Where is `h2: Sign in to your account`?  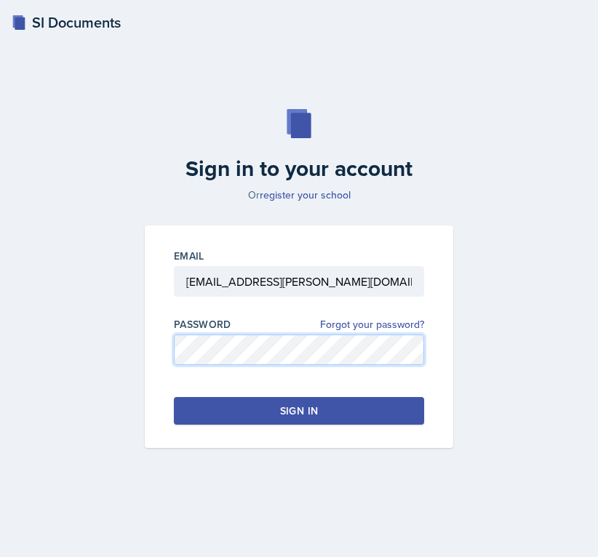 h2: Sign in to your account is located at coordinates (299, 169).